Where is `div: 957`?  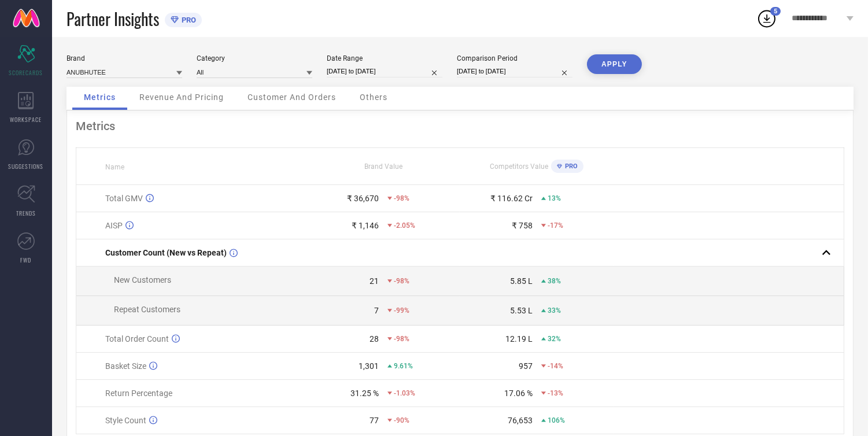
div: 957 is located at coordinates (526, 366).